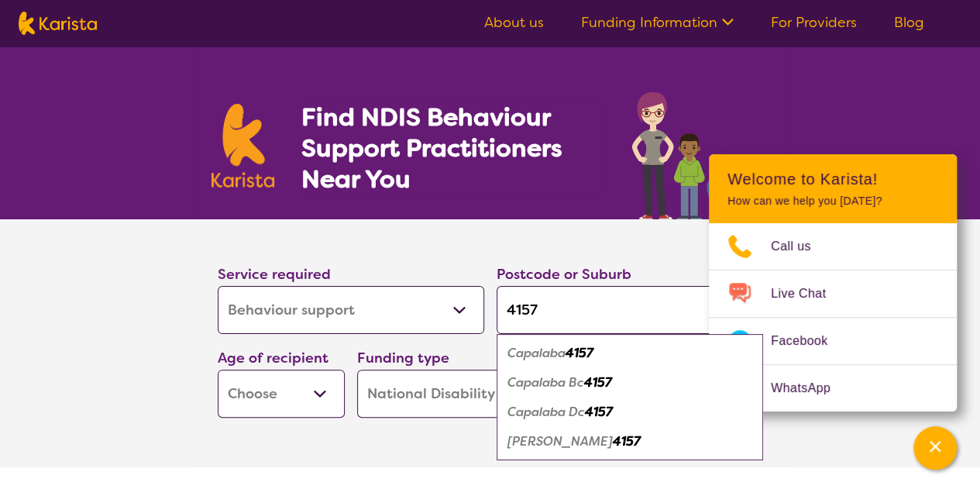  I want to click on span: WhatsApp, so click(810, 388).